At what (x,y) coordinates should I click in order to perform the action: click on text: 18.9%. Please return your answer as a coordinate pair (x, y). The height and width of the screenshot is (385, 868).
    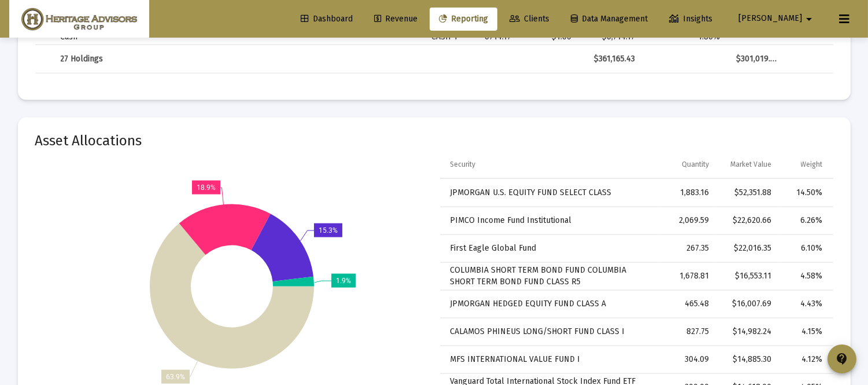
    Looking at the image, I should click on (206, 187).